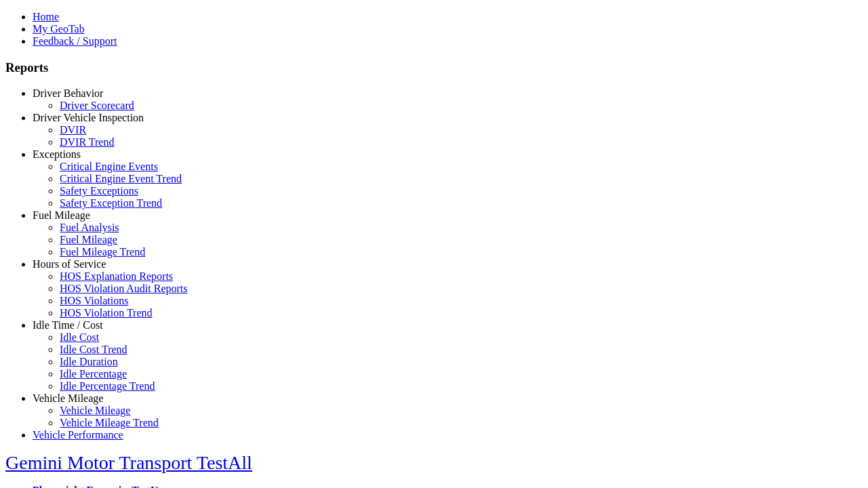  I want to click on a: Feedback / Support, so click(75, 41).